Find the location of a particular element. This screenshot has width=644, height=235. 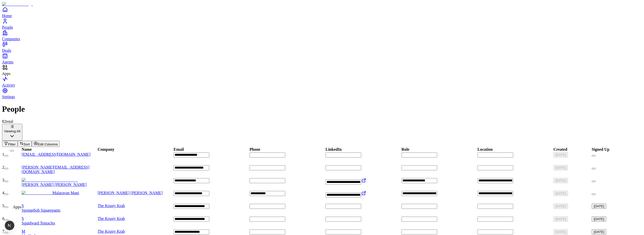

a: Settings is located at coordinates (322, 93).